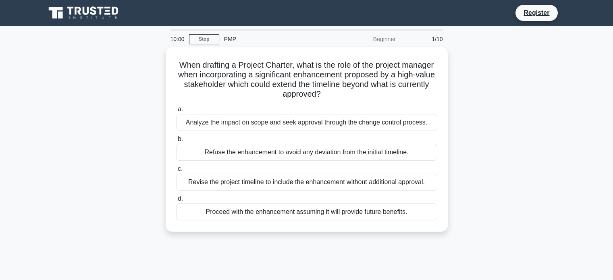  Describe the element at coordinates (537, 13) in the screenshot. I see `a: Register` at that location.